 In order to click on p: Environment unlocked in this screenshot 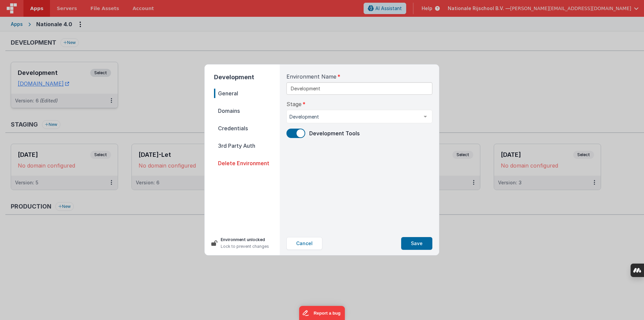, I will do `click(245, 240)`.